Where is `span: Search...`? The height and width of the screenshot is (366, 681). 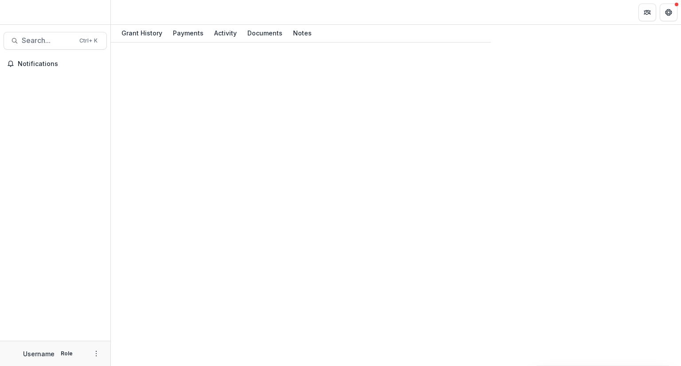
span: Search... is located at coordinates (48, 40).